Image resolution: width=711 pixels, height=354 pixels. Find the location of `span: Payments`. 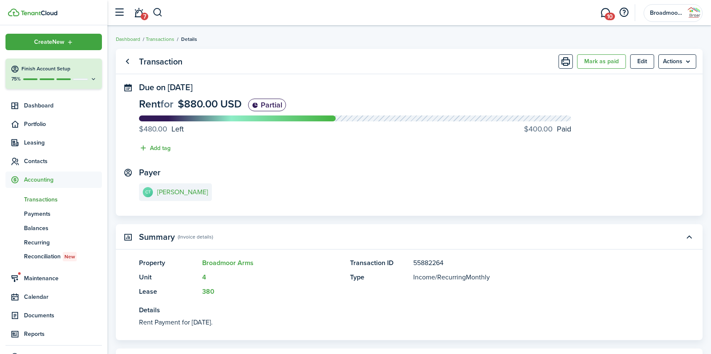

span: Payments is located at coordinates (63, 213).